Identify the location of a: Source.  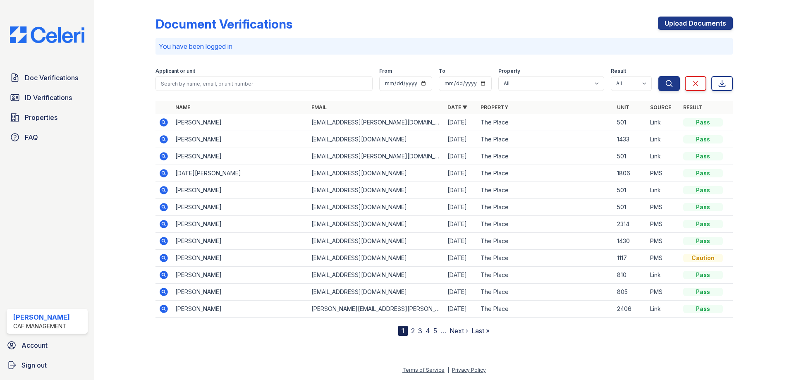
(660, 107).